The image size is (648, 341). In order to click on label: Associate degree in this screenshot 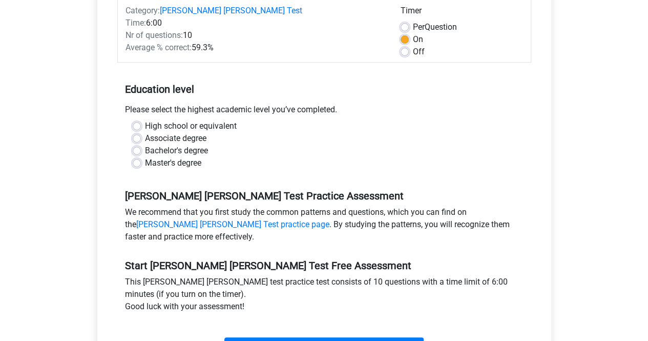, I will do `click(176, 138)`.